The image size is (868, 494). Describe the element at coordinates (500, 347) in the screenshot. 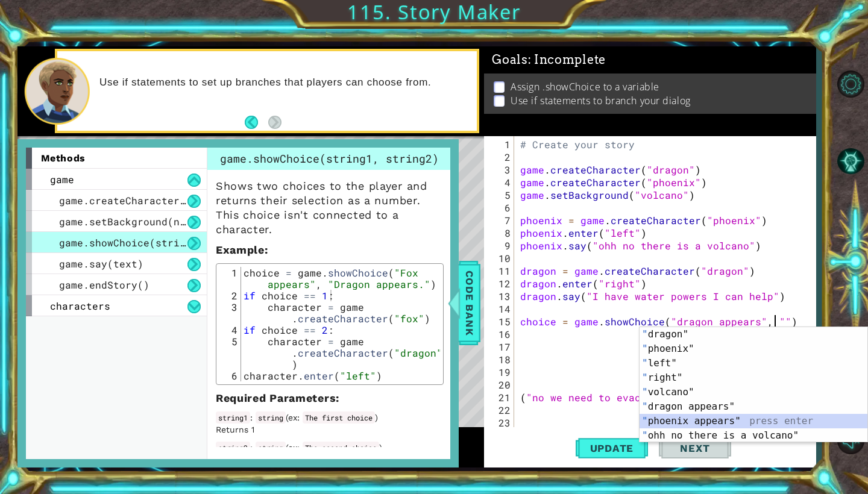

I see `div: 17` at that location.